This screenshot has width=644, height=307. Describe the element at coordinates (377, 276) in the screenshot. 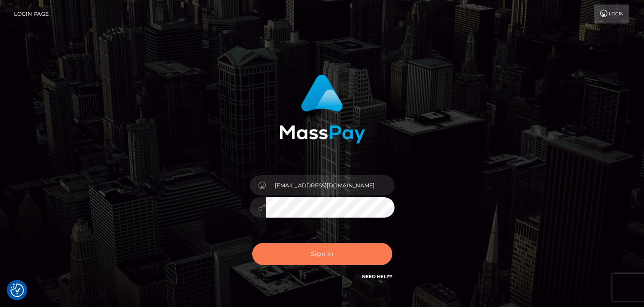

I see `a: Need Help?` at that location.